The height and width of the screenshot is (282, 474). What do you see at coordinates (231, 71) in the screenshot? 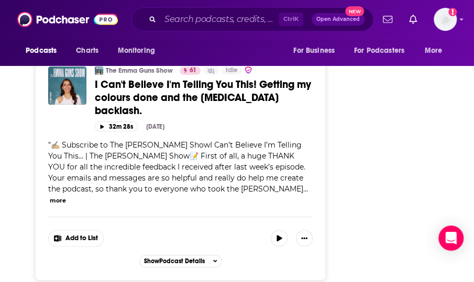
I see `a: Idle` at bounding box center [231, 71].